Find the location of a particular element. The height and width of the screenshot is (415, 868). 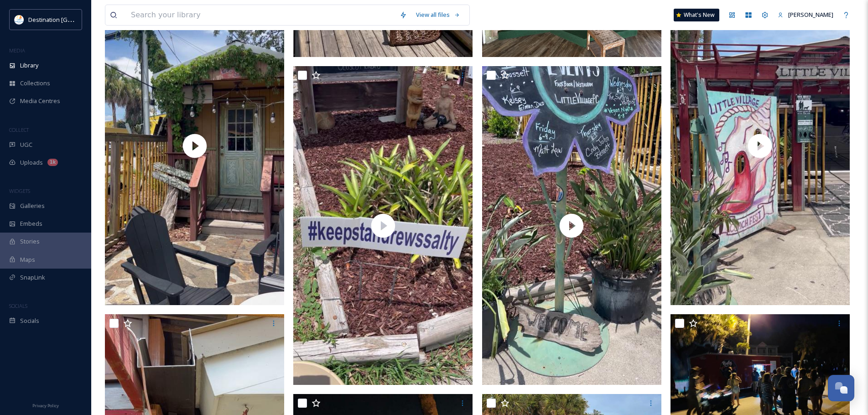

a: View all files is located at coordinates (438, 15).